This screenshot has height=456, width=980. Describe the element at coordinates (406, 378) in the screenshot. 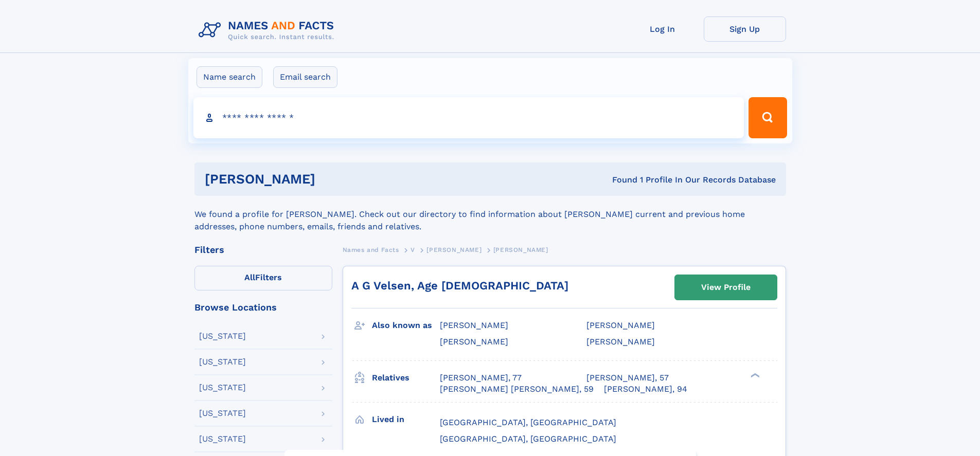

I see `h3: Relatives` at that location.